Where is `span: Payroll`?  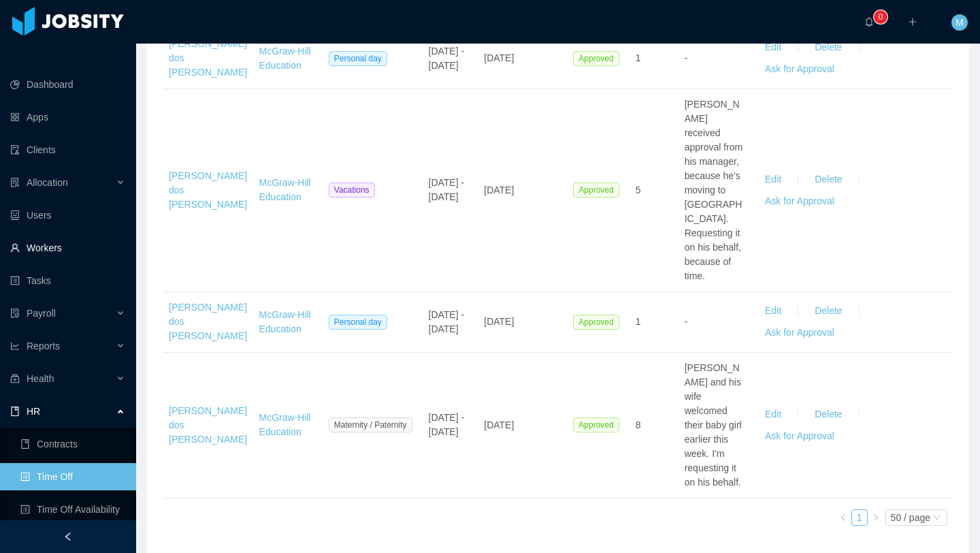
span: Payroll is located at coordinates (41, 313).